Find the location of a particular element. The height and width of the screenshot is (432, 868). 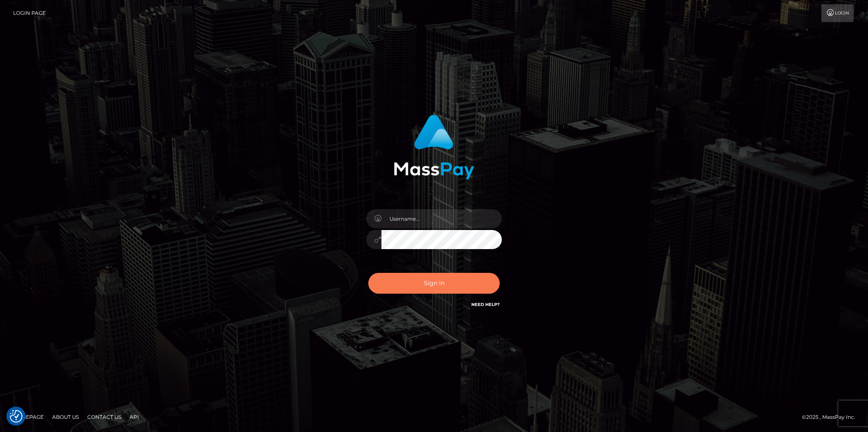

input: Username... is located at coordinates (442, 218).